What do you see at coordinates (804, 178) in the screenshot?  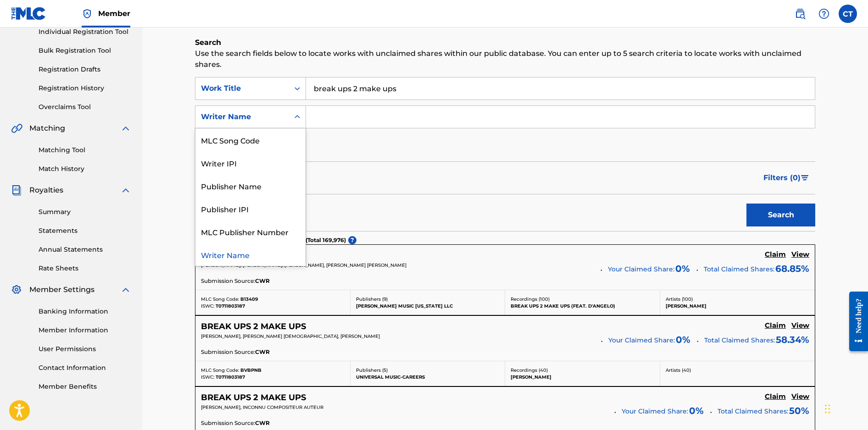 I see `img: filter` at bounding box center [804, 178].